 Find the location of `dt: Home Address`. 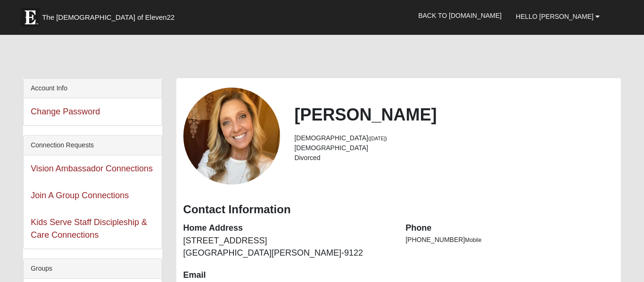

dt: Home Address is located at coordinates (288, 228).